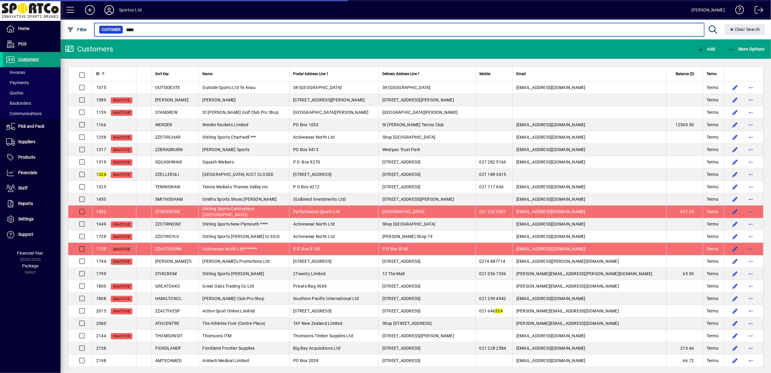 Image resolution: width=771 pixels, height=373 pixels. I want to click on span: The Athletes Foot (Centre Place), so click(234, 323).